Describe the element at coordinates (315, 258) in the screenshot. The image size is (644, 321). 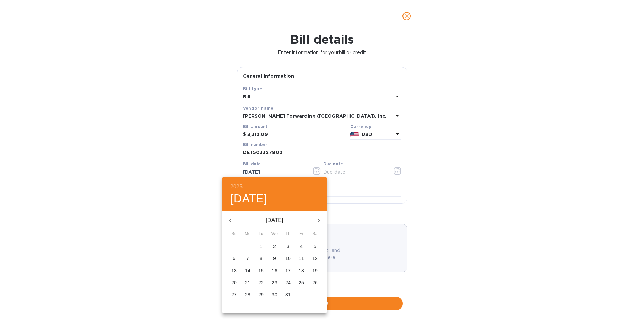
I see `p: 12` at that location.